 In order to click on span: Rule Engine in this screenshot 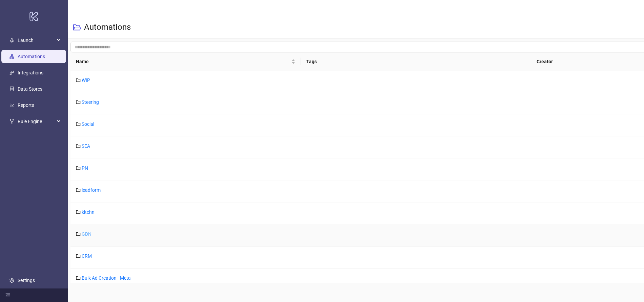, I will do `click(36, 122)`.